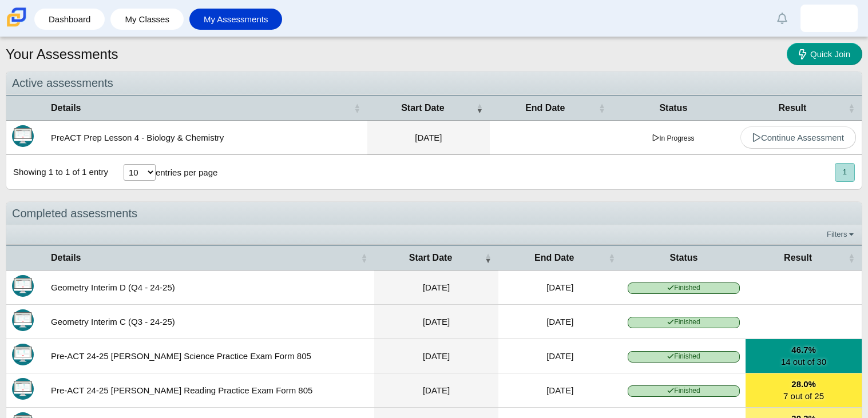 Image resolution: width=868 pixels, height=418 pixels. What do you see at coordinates (58, 172) in the screenshot?
I see `div: Showing 1 to 1 of 1 entry` at bounding box center [58, 172].